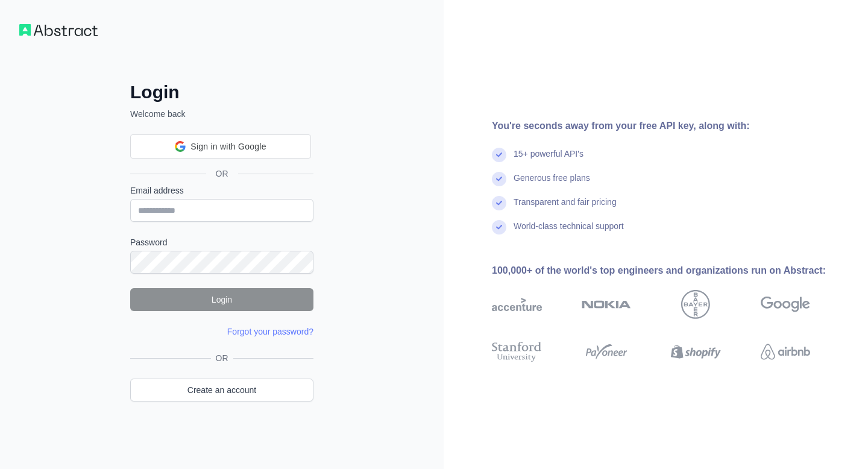  Describe the element at coordinates (549, 160) in the screenshot. I see `div: 15+ powerful API's` at that location.